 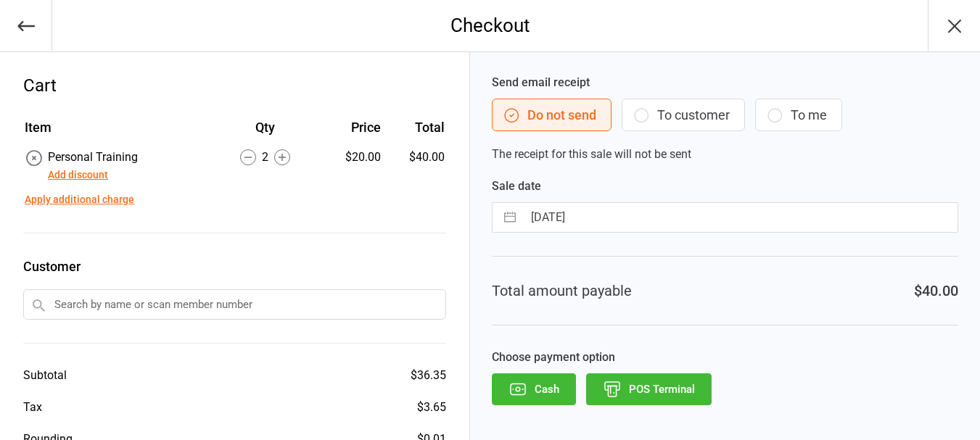 I want to click on div: Total amount payable, so click(x=562, y=290).